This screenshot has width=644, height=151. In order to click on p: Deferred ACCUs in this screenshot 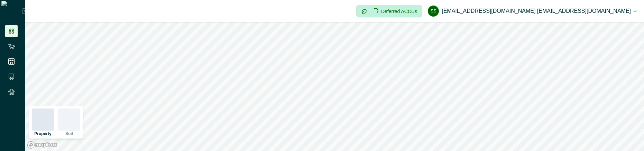, I will do `click(400, 11)`.